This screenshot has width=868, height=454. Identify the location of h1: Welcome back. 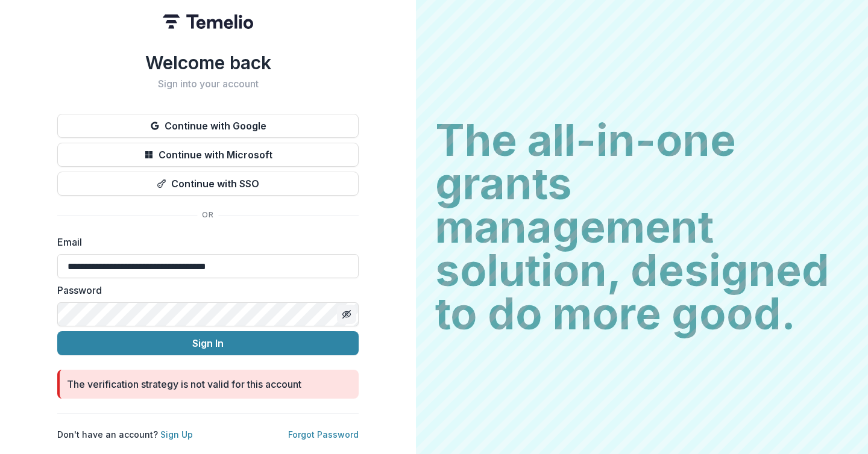
(208, 62).